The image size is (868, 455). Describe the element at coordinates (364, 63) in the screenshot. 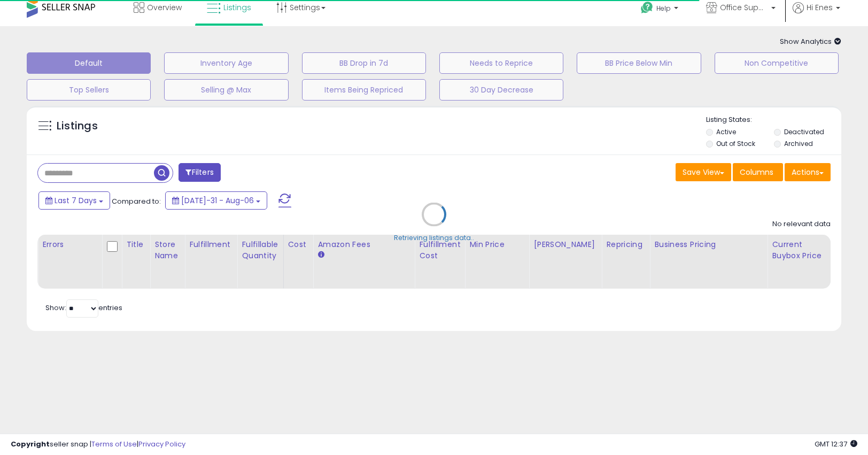

I see `button: BB Drop in 7d` at that location.